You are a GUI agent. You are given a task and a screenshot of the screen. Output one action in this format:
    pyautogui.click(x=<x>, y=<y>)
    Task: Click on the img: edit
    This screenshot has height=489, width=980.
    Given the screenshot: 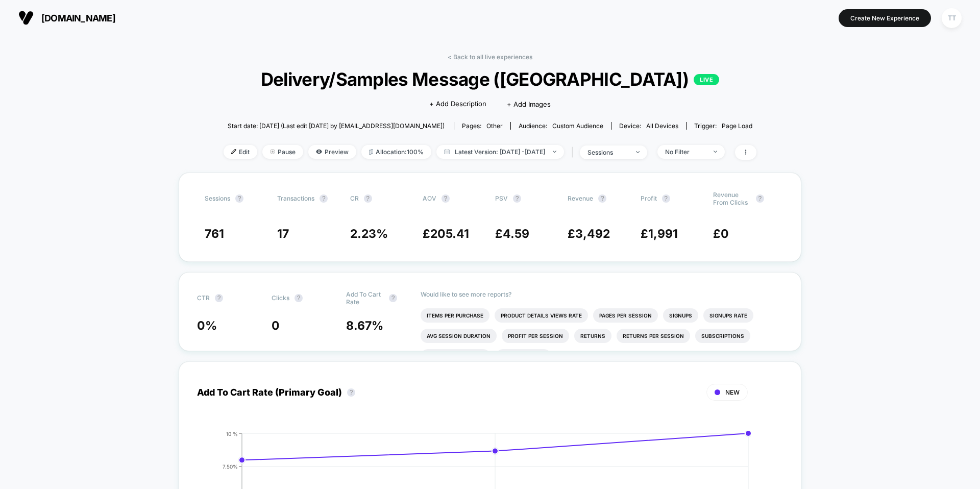 What is the action you would take?
    pyautogui.click(x=234, y=152)
    